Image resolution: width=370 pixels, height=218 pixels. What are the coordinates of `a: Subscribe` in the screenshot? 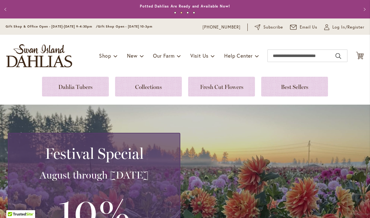 It's located at (269, 27).